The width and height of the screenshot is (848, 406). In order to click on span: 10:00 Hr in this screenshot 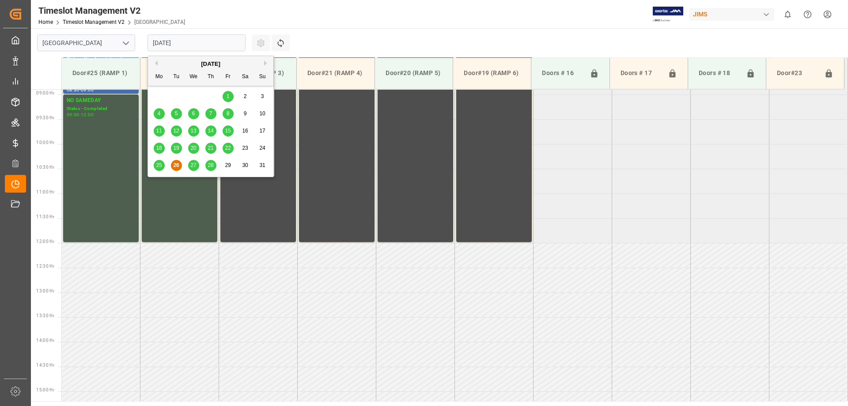, I will do `click(45, 142)`.